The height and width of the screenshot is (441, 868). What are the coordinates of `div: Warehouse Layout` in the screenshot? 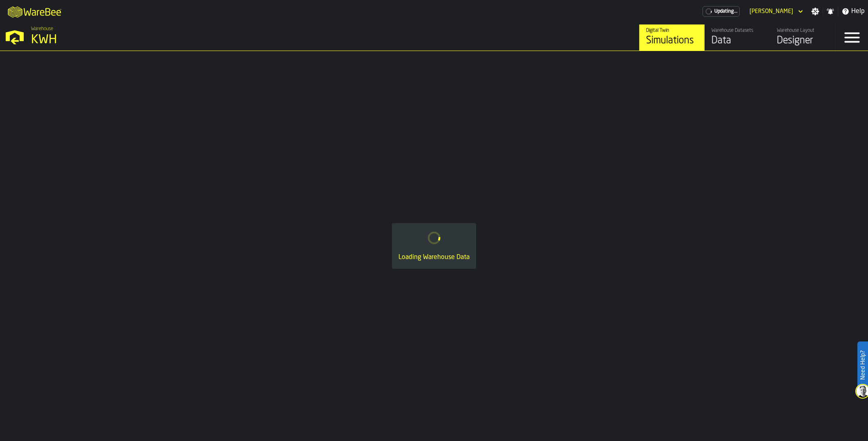 It's located at (802, 30).